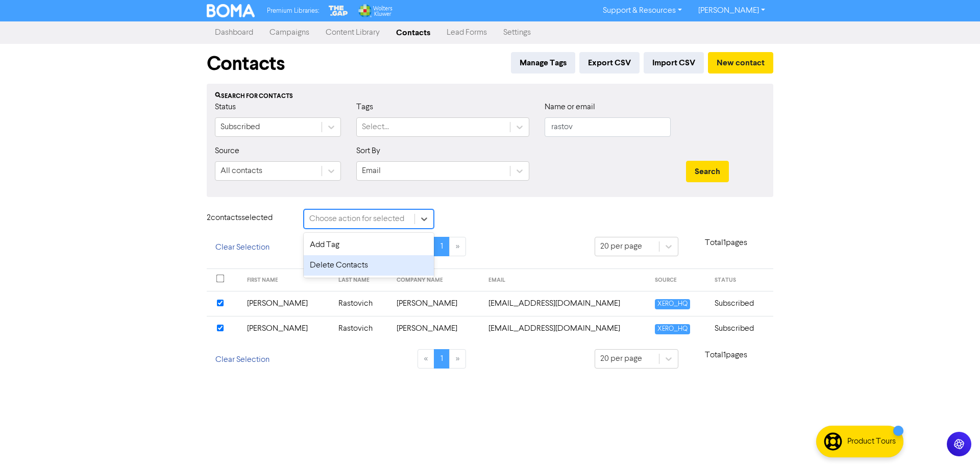 The width and height of the screenshot is (980, 465). I want to click on div: Email, so click(371, 171).